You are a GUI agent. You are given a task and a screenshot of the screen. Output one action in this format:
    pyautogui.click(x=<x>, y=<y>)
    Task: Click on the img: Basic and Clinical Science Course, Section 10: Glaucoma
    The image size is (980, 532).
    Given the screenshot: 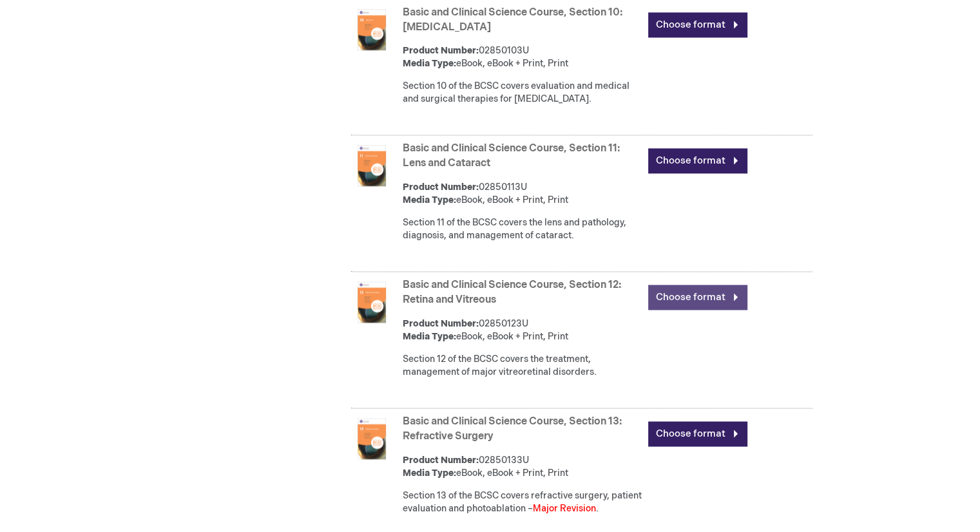 What is the action you would take?
    pyautogui.click(x=372, y=29)
    